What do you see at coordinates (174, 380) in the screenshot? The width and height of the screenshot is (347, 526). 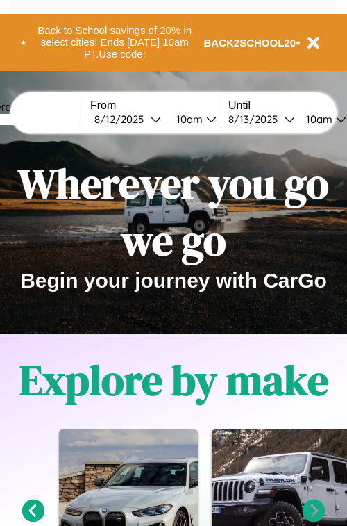 I see `h1: Explore by make` at bounding box center [174, 380].